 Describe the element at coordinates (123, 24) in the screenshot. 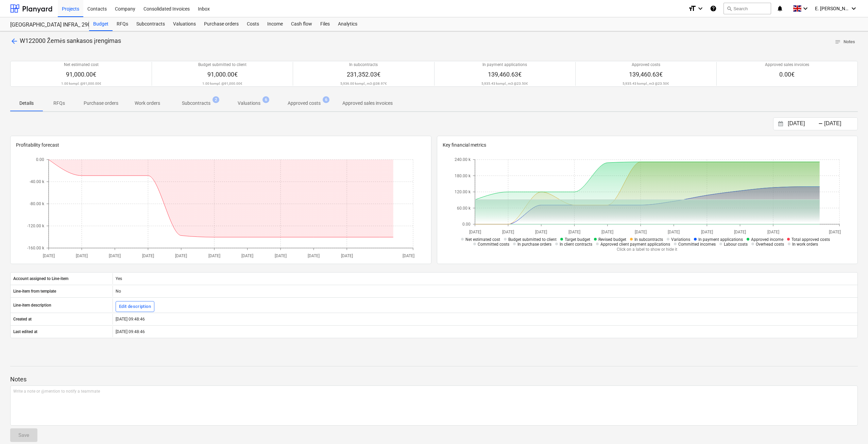

I see `a: RFQs` at that location.